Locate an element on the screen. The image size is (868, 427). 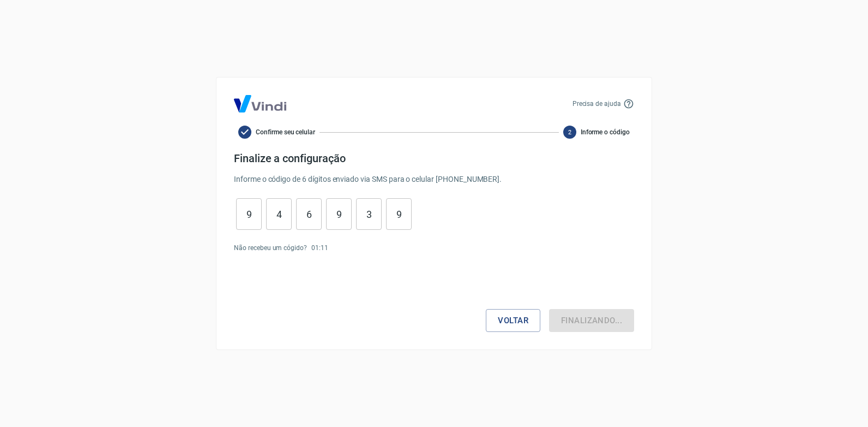
span: Informe o código is located at coordinates (606, 132).